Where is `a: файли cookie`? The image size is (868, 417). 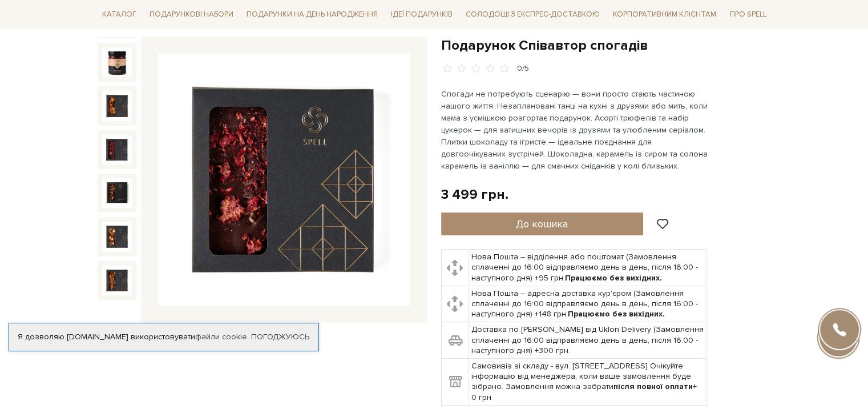
a: файли cookie is located at coordinates (221, 336).